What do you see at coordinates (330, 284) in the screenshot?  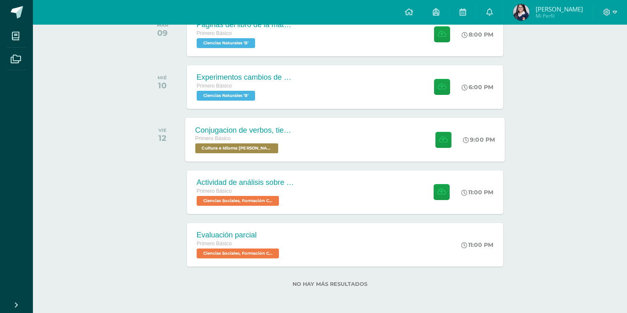 I see `label: No hay más resultados` at bounding box center [330, 284].